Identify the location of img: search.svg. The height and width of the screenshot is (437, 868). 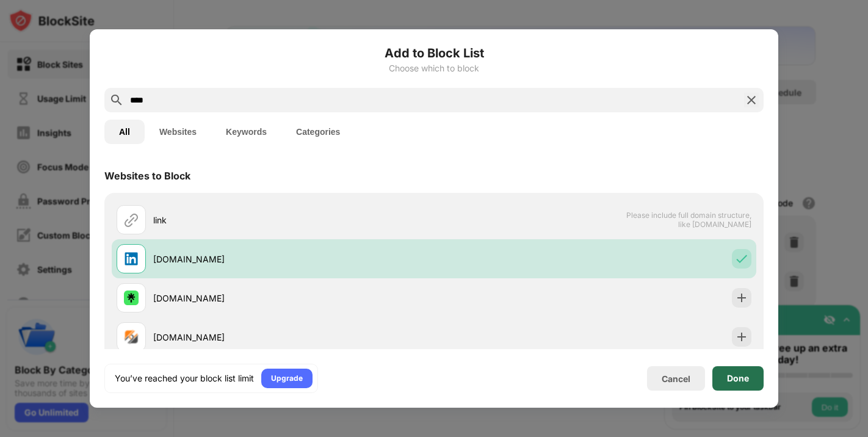
(117, 100).